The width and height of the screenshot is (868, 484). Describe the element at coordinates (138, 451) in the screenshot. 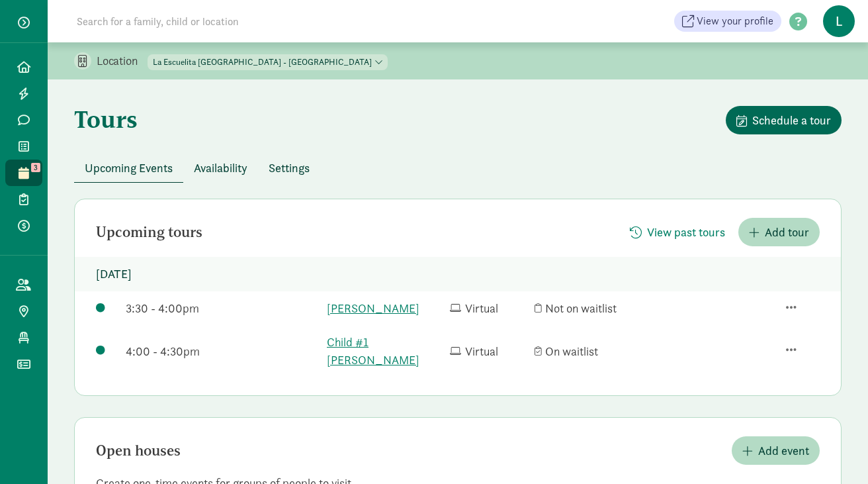

I see `h2: Open houses` at that location.